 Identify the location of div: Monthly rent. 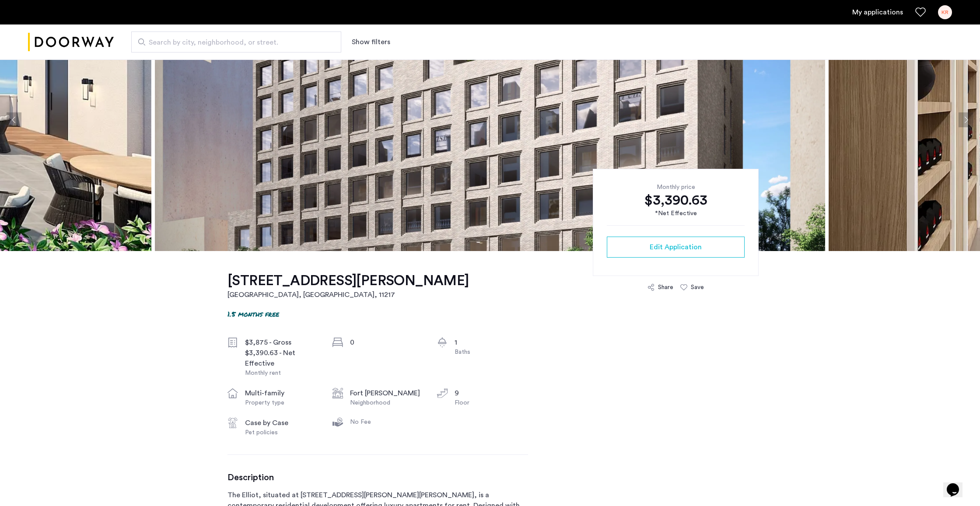
(282, 373).